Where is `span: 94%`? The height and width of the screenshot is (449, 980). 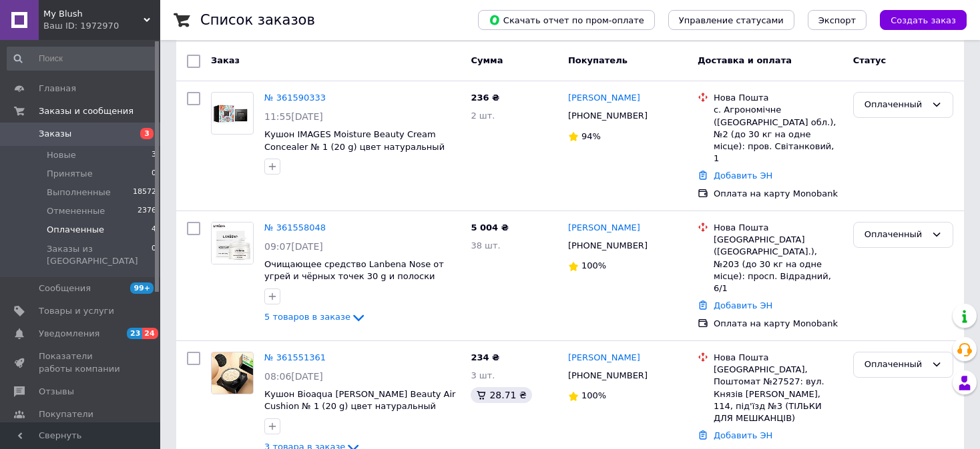 span: 94% is located at coordinates (591, 136).